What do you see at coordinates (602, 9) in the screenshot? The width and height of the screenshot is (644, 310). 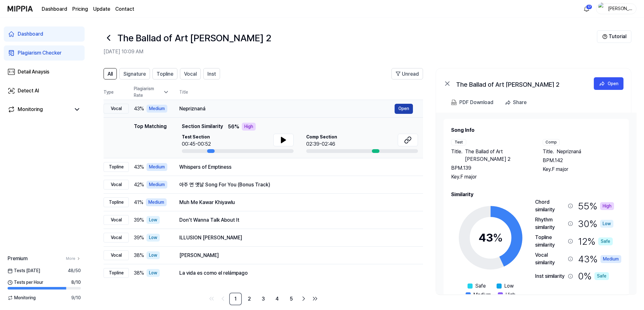 I see `img: profile` at bounding box center [602, 9].